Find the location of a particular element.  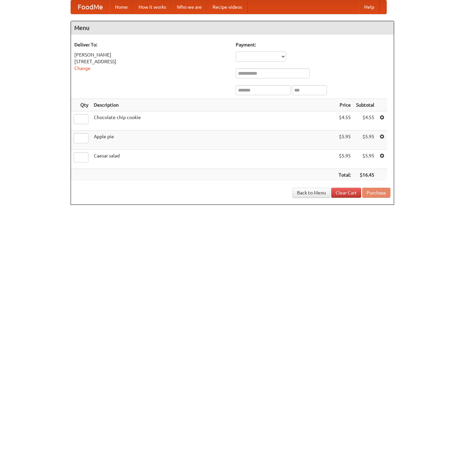

a: Who we are is located at coordinates (190, 7).